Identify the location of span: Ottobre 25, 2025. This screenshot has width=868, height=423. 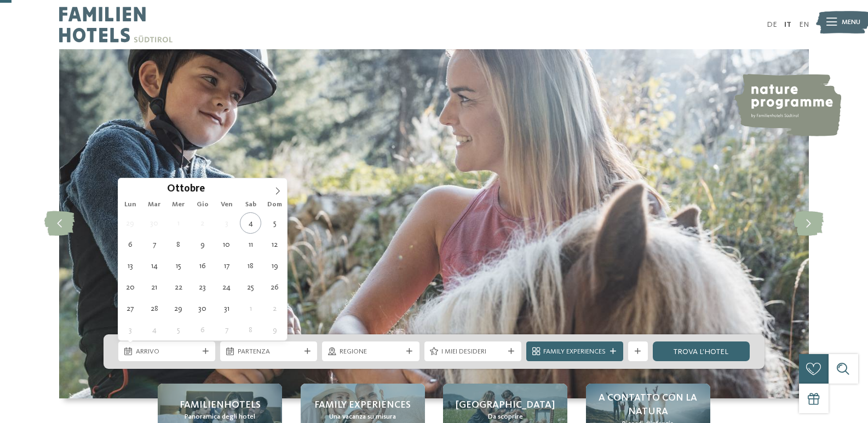
(250, 287).